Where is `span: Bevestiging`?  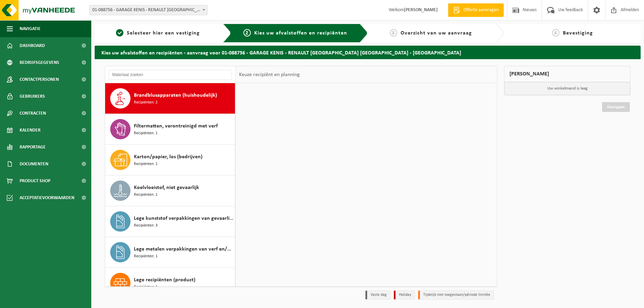 span: Bevestiging is located at coordinates (577, 33).